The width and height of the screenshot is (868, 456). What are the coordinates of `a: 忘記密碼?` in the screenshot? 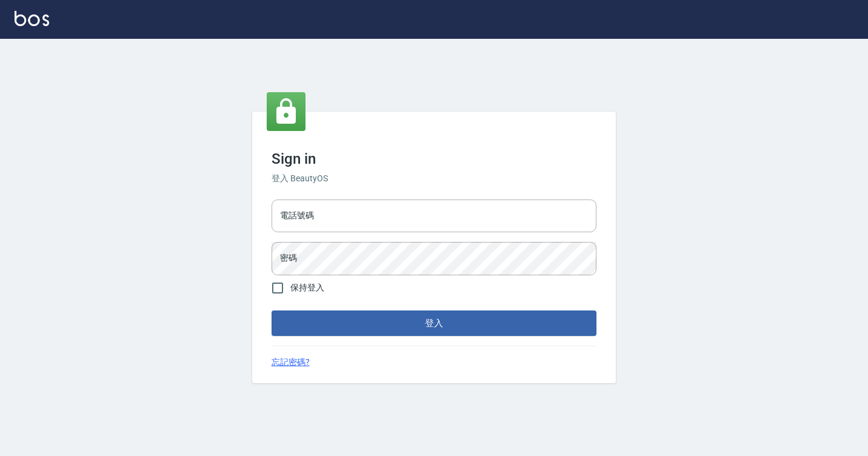 It's located at (291, 362).